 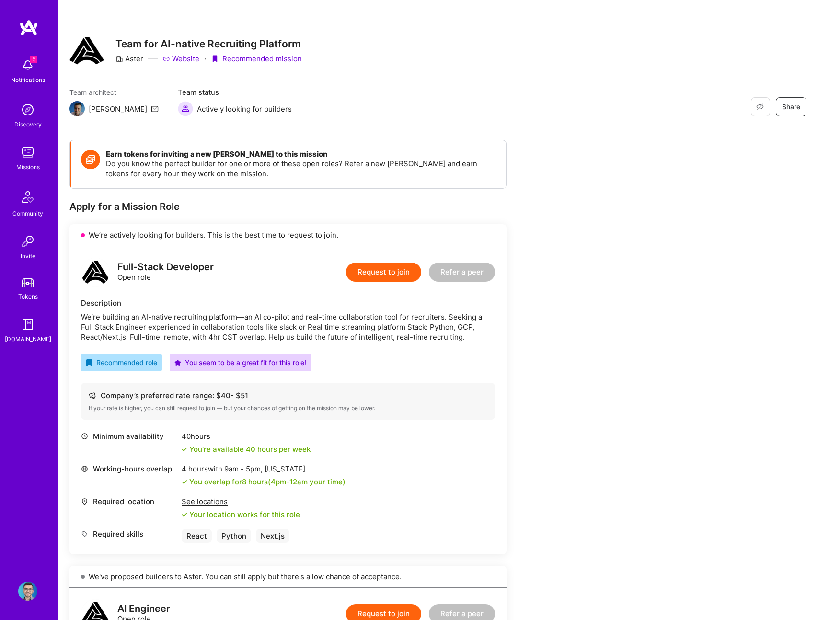 What do you see at coordinates (288, 207) in the screenshot?
I see `div: Apply for a Mission Role` at bounding box center [288, 207].